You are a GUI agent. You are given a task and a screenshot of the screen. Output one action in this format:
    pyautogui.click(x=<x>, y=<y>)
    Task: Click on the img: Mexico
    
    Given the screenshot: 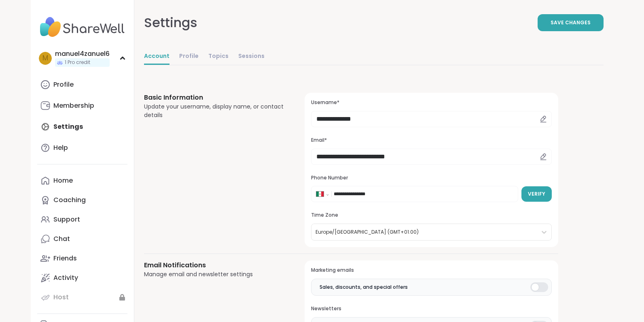 What is the action you would take?
    pyautogui.click(x=320, y=194)
    